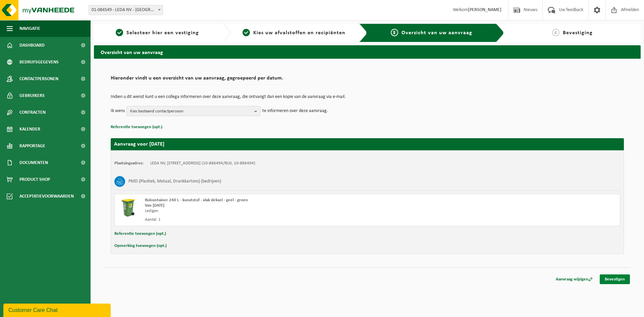  Describe the element at coordinates (30, 129) in the screenshot. I see `span: Kalender` at that location.